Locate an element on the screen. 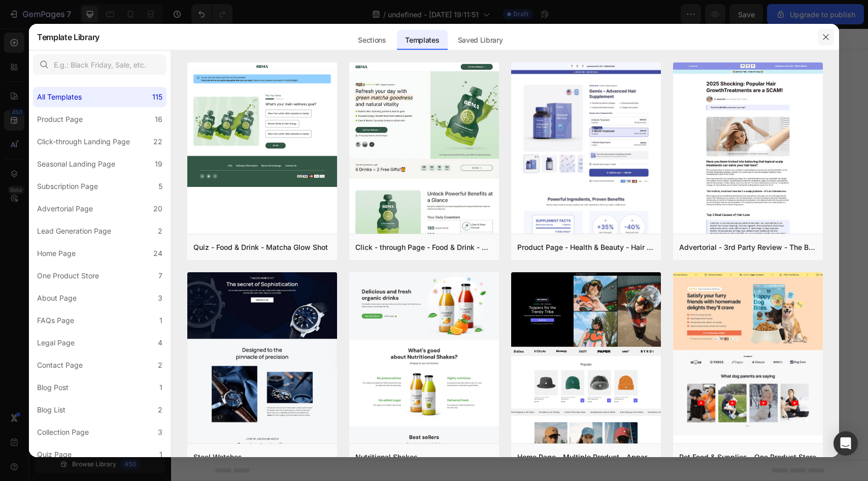 The width and height of the screenshot is (868, 481). div: Start with Generating from URL or image is located at coordinates (349, 311).